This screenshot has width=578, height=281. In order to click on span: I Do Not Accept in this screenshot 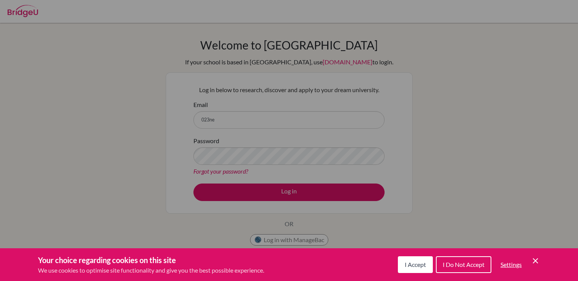, I will do `click(464, 264)`.